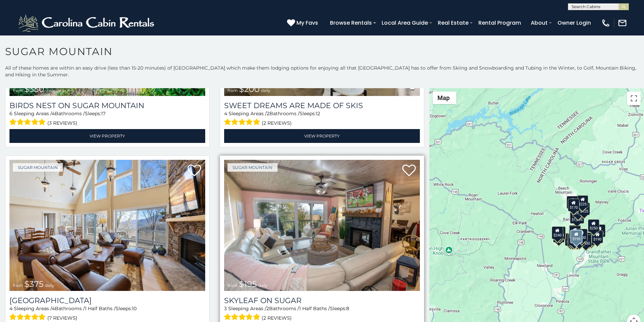  Describe the element at coordinates (107, 225) in the screenshot. I see `a: Little Sugar Haven from $375 daily` at that location.